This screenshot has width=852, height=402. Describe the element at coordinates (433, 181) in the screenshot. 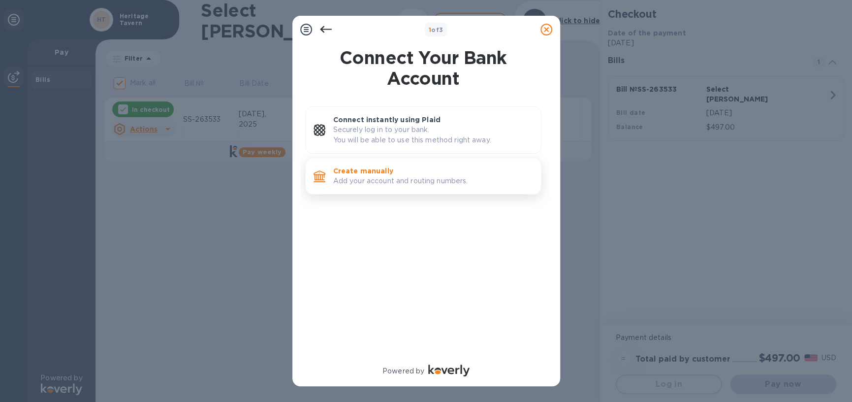

I see `p: Add your account and routing numbers.` at that location.